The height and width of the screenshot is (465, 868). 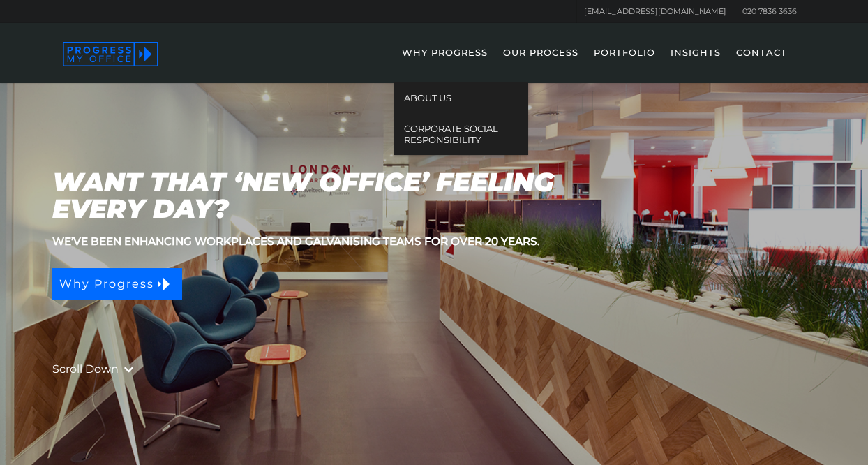 I want to click on a: Why Progress, so click(x=118, y=284).